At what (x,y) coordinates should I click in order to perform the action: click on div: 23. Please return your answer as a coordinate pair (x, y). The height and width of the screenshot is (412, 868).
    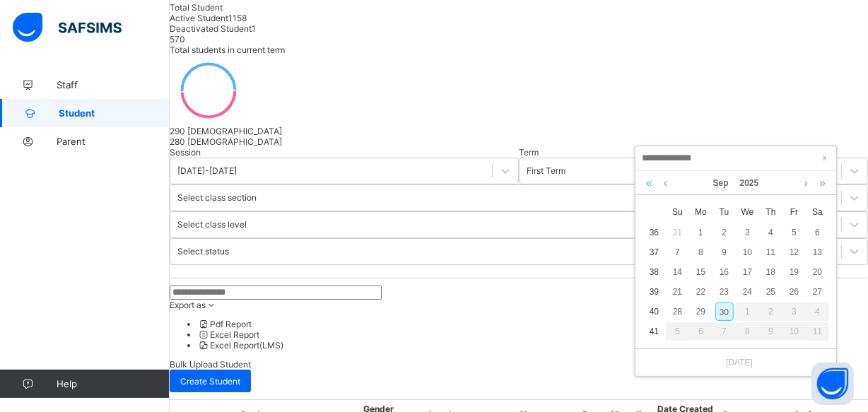
    Looking at the image, I should click on (724, 292).